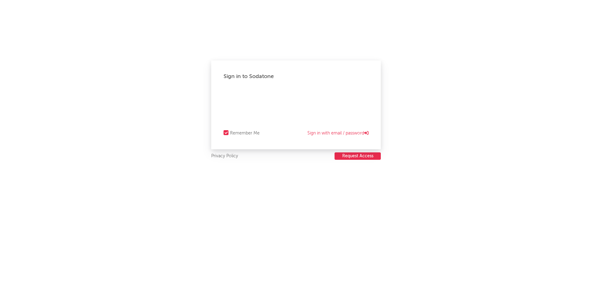  Describe the element at coordinates (357, 156) in the screenshot. I see `a: Request Access` at that location.